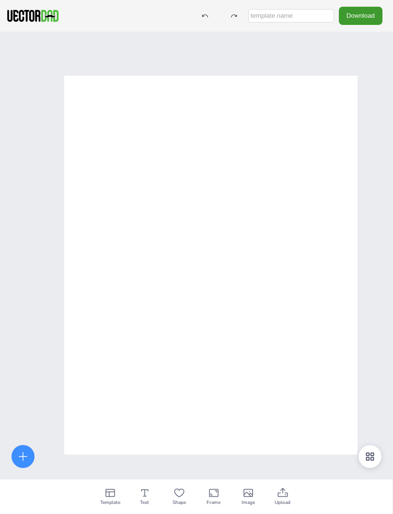  I want to click on span: Shape, so click(179, 502).